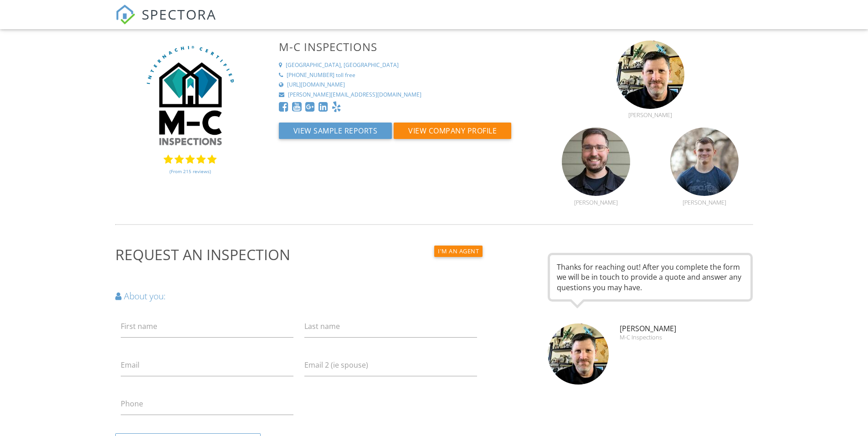 The image size is (868, 436). Describe the element at coordinates (299, 255) in the screenshot. I see `h2: Request an Inspection` at that location.